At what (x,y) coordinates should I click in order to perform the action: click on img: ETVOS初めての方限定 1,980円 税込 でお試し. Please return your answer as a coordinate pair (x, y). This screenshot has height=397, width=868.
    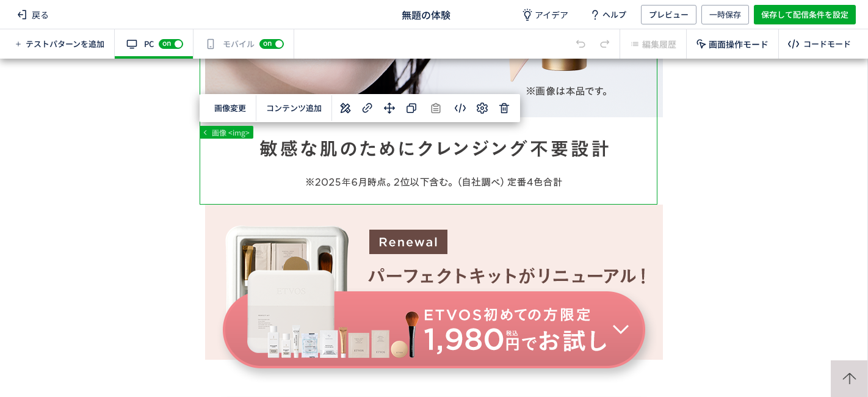
    Looking at the image, I should click on (434, 272).